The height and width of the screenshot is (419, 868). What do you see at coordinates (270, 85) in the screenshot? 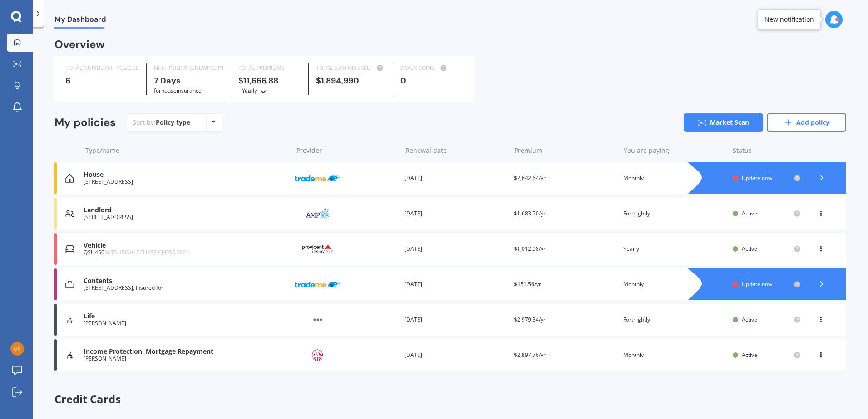
I see `div: $11,666.88` at bounding box center [270, 85].